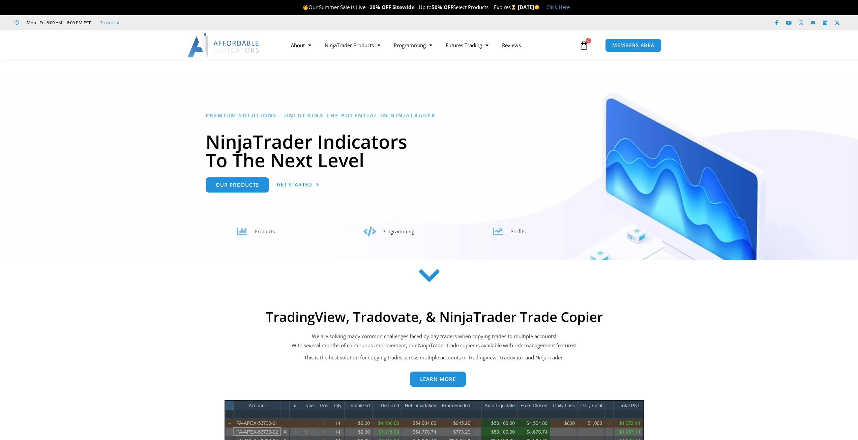 The height and width of the screenshot is (440, 858). I want to click on span: Our Summer Sale is Live – – Up to Select Products – Expires, so click(410, 7).